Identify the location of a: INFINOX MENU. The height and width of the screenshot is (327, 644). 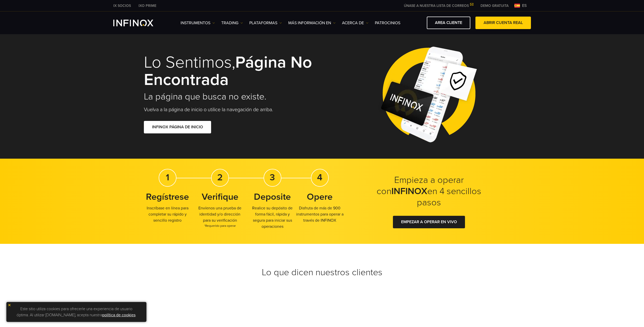
(495, 5).